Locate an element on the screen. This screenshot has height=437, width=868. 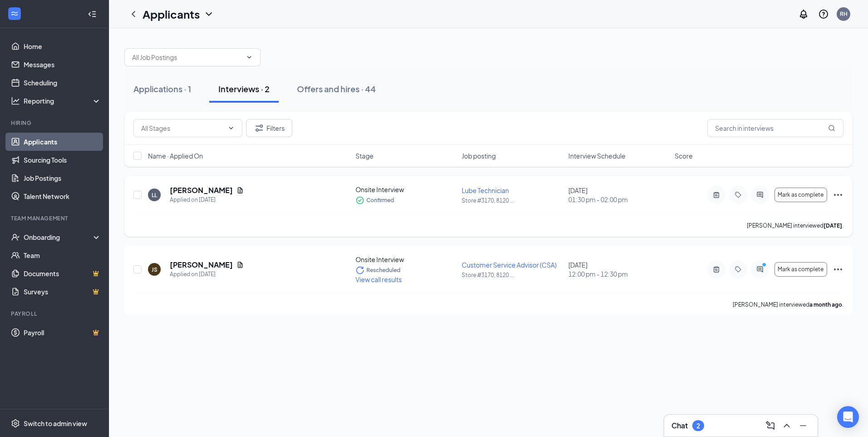
svg: Analysis is located at coordinates (15, 100).